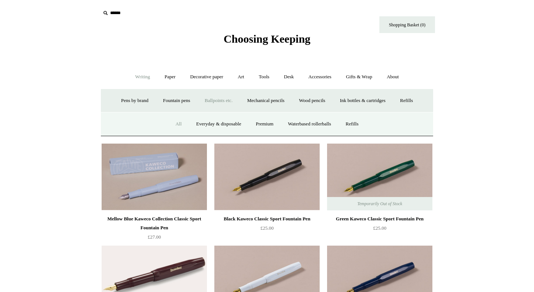 The height and width of the screenshot is (292, 534). Describe the element at coordinates (379, 177) in the screenshot. I see `img: Green Kaweco Classic Sport Fountain Pen` at that location.